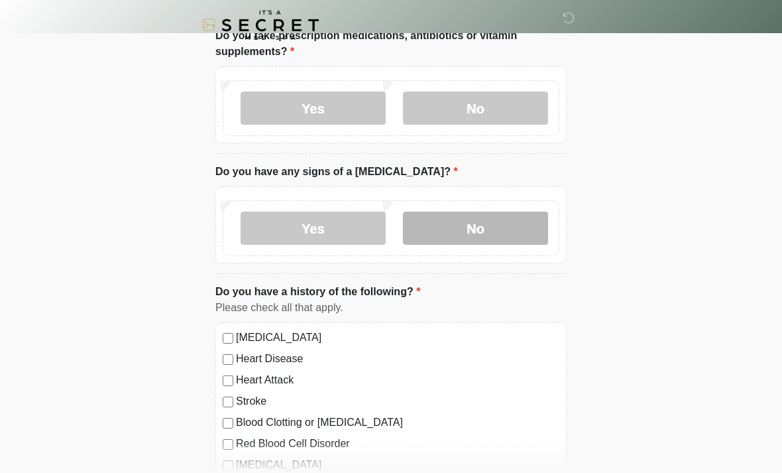 The height and width of the screenshot is (473, 782). Describe the element at coordinates (228, 359) in the screenshot. I see `input: Heart Disease` at that location.